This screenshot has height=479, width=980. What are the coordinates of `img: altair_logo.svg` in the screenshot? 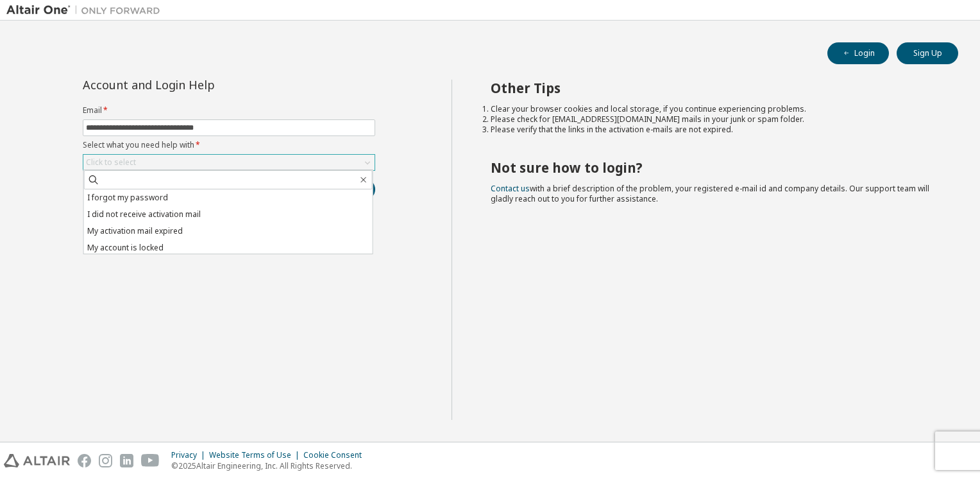 It's located at (37, 460).